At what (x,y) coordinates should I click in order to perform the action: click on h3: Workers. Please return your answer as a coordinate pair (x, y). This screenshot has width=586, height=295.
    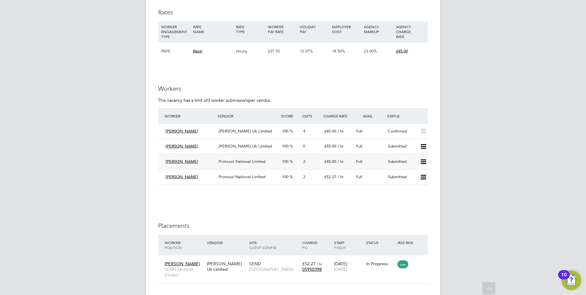
    Looking at the image, I should click on (293, 89).